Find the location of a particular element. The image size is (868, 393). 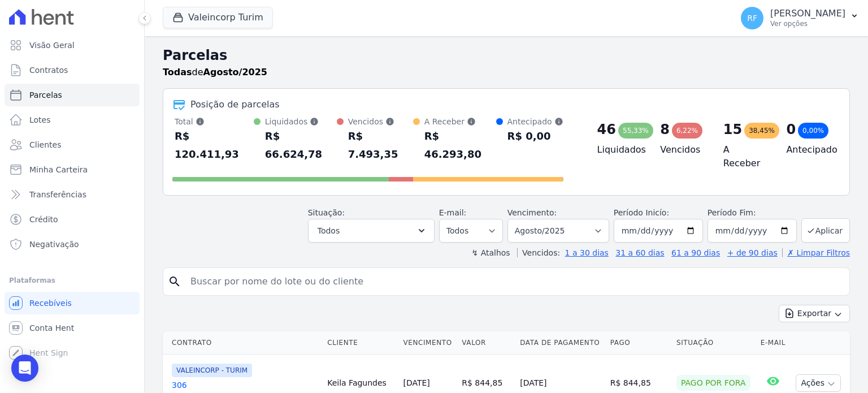

a: 31 a 60 dias is located at coordinates (640, 253).